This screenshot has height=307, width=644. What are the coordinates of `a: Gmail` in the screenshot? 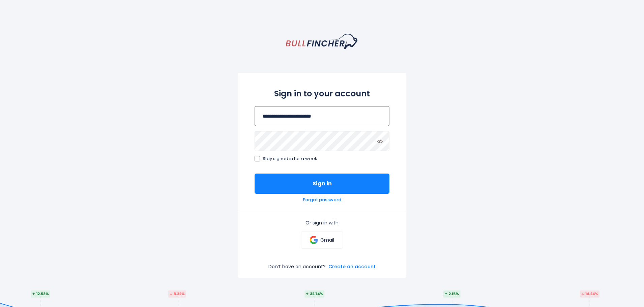 It's located at (321, 240).